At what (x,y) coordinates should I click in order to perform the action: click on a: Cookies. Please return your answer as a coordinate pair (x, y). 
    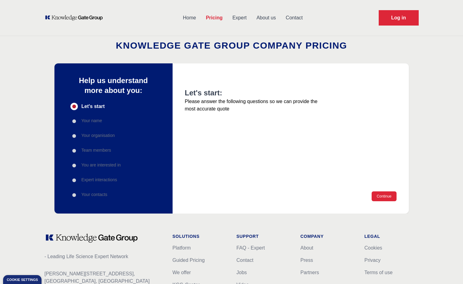
    Looking at the image, I should click on (374, 248).